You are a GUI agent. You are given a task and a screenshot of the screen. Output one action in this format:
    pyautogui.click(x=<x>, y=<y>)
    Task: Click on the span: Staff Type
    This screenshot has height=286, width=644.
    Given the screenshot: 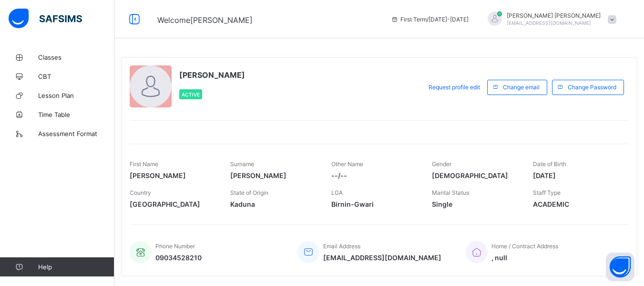 What is the action you would take?
    pyautogui.click(x=547, y=192)
    